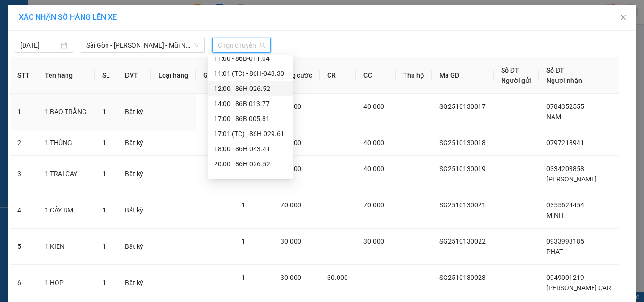 Image resolution: width=644 pixels, height=302 pixels. I want to click on td: 3, so click(24, 174).